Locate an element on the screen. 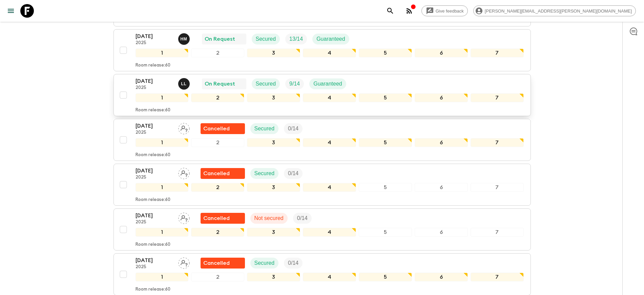  div: Not secured is located at coordinates (269, 218).